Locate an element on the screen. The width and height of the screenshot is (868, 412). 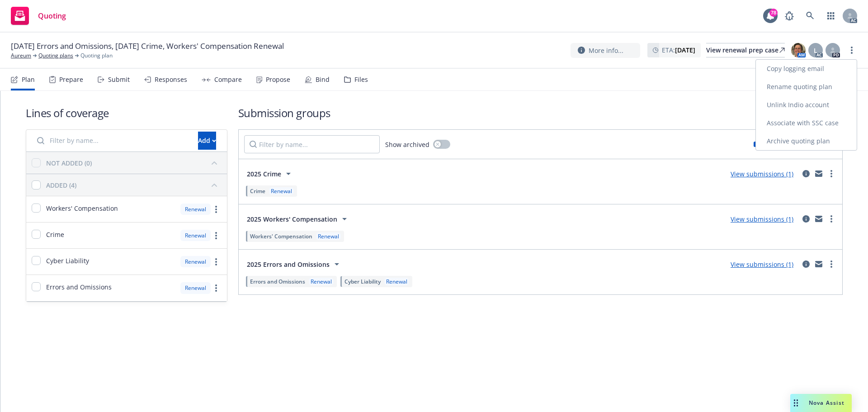
a: Associate with SSC case is located at coordinates (806, 123).